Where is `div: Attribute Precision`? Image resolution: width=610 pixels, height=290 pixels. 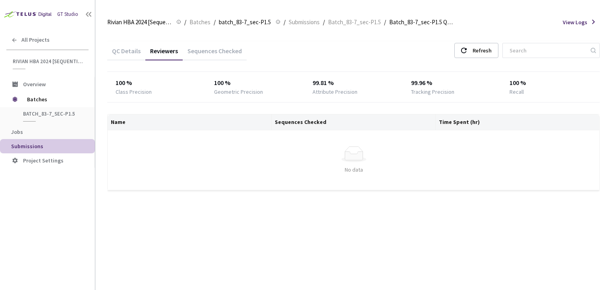 div: Attribute Precision is located at coordinates (335, 92).